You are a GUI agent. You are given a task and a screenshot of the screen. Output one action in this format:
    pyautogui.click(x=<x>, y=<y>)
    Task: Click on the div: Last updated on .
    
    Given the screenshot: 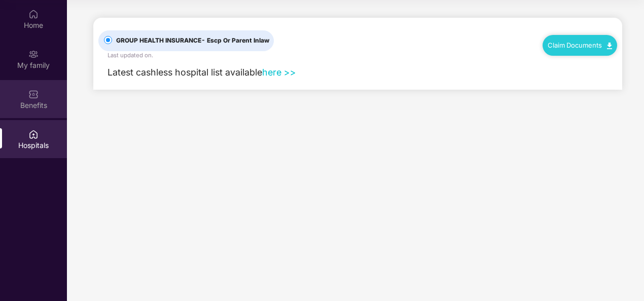 What is the action you would take?
    pyautogui.click(x=130, y=56)
    